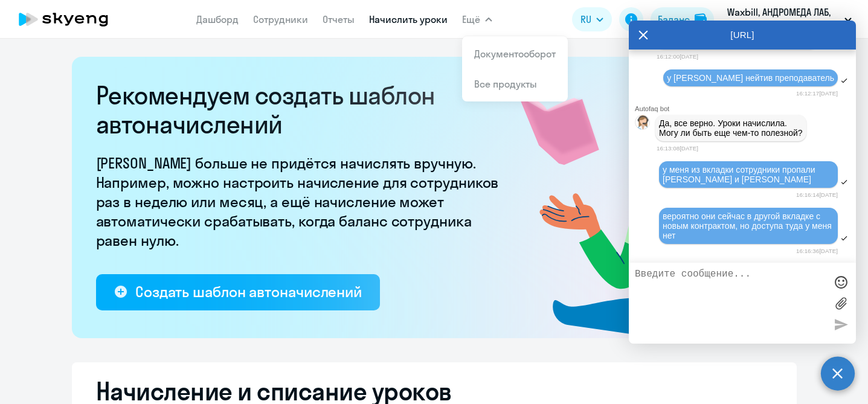 This screenshot has width=868, height=404. Describe the element at coordinates (840, 303) in the screenshot. I see `label: Лимит 10 файлов` at that location.